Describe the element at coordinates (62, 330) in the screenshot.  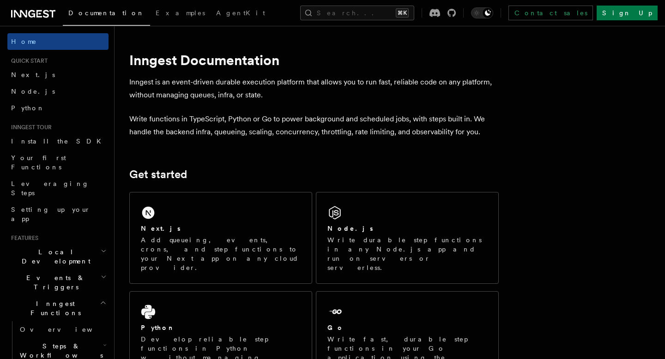
I see `a: Overview` at that location.